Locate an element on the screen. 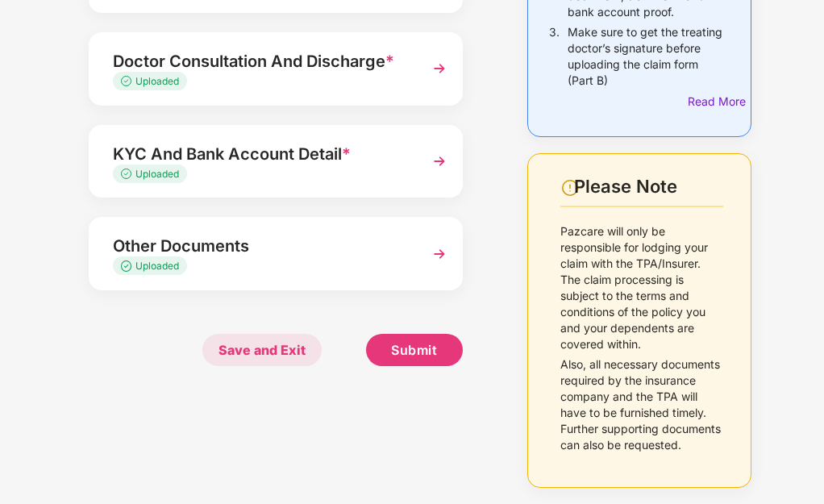 This screenshot has width=824, height=504. p: 3. is located at coordinates (554, 56).